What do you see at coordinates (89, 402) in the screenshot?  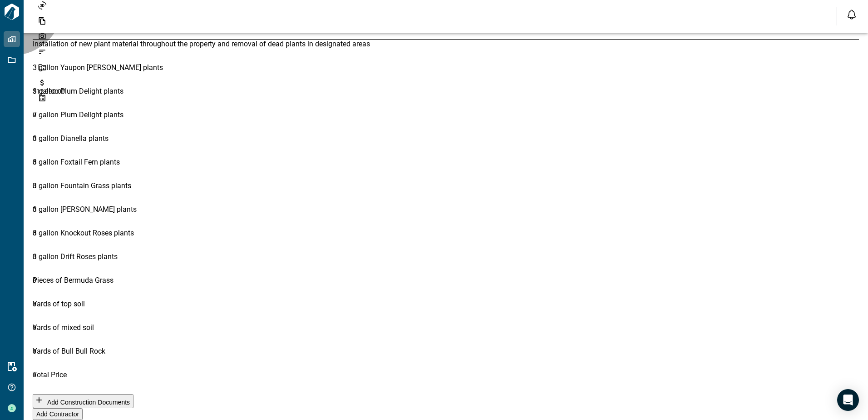 I see `span: Add Construction Documents` at bounding box center [89, 402].